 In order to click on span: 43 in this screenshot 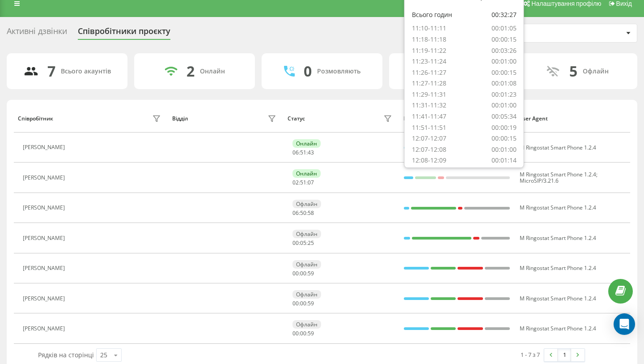, I will do `click(311, 152)`.